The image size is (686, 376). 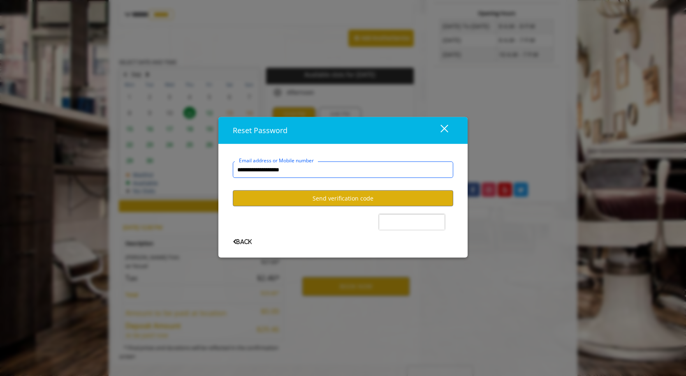 I want to click on span: Back, so click(x=242, y=242).